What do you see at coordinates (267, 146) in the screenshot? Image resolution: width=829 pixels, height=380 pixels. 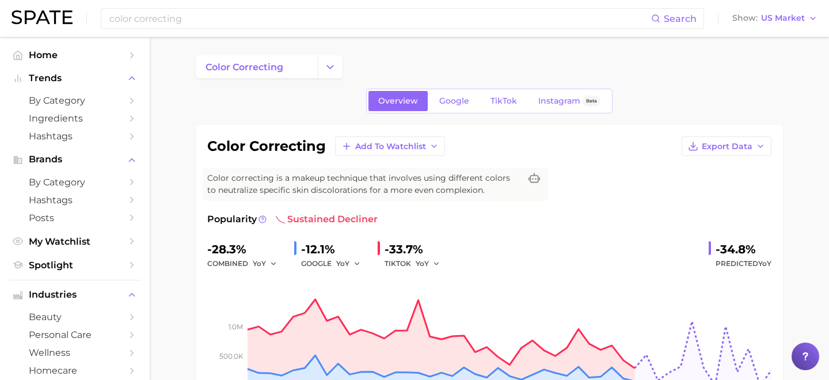 I see `h1: color correcting` at bounding box center [267, 146].